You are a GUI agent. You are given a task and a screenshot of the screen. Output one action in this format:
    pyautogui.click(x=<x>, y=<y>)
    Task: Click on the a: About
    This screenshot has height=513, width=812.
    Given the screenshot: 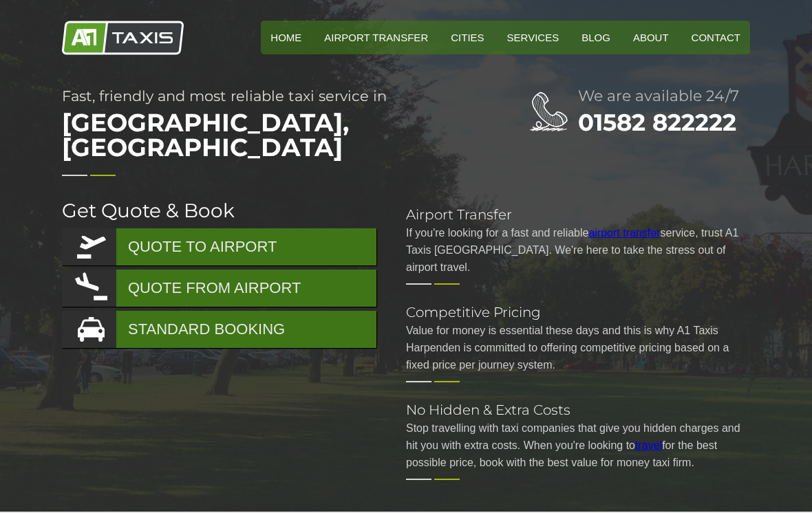 What is the action you would take?
    pyautogui.click(x=651, y=38)
    